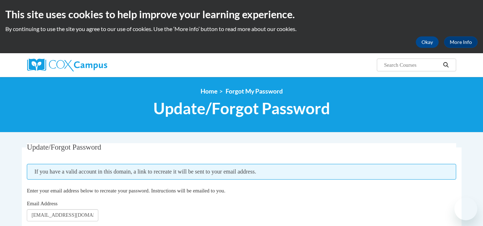 This screenshot has height=226, width=483. I want to click on a: Cox Campus, so click(95, 65).